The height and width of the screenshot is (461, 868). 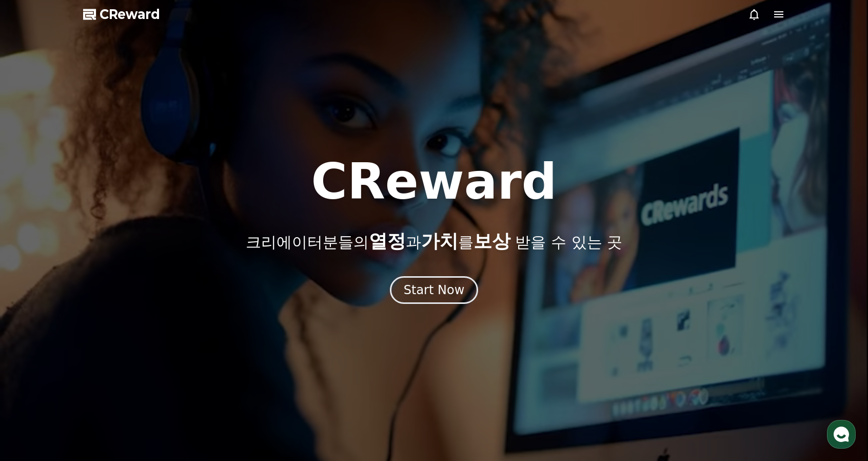 I want to click on span: CReward, so click(x=130, y=15).